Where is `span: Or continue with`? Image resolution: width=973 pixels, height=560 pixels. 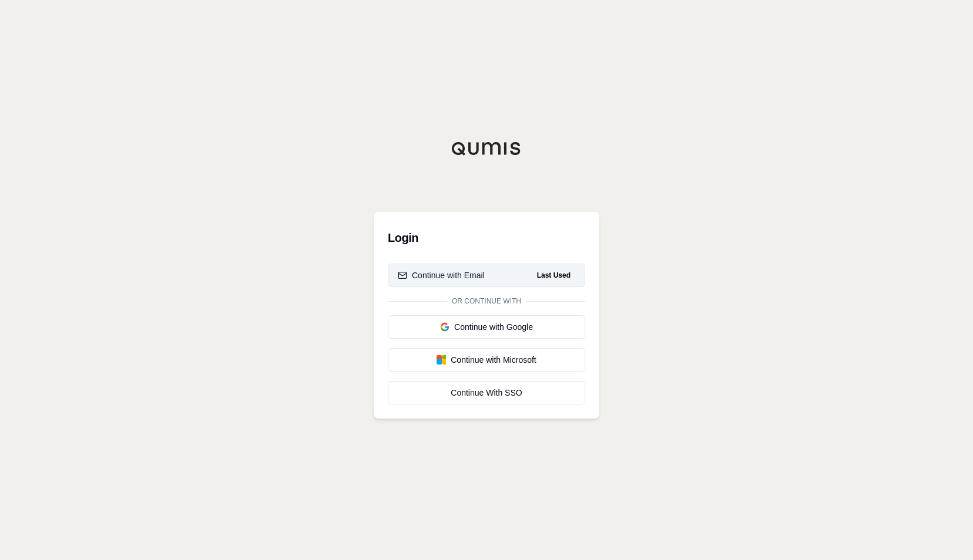
span: Or continue with is located at coordinates (486, 301).